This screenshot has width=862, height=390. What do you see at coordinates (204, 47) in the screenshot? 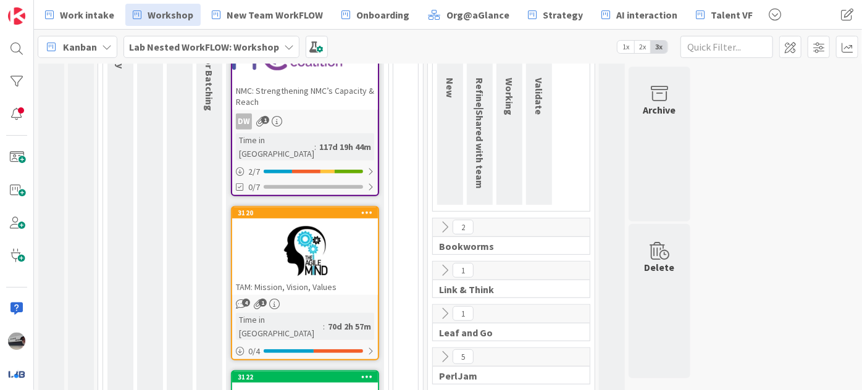
I see `b: Lab Nested WorkFLOW: Workshop` at bounding box center [204, 47].